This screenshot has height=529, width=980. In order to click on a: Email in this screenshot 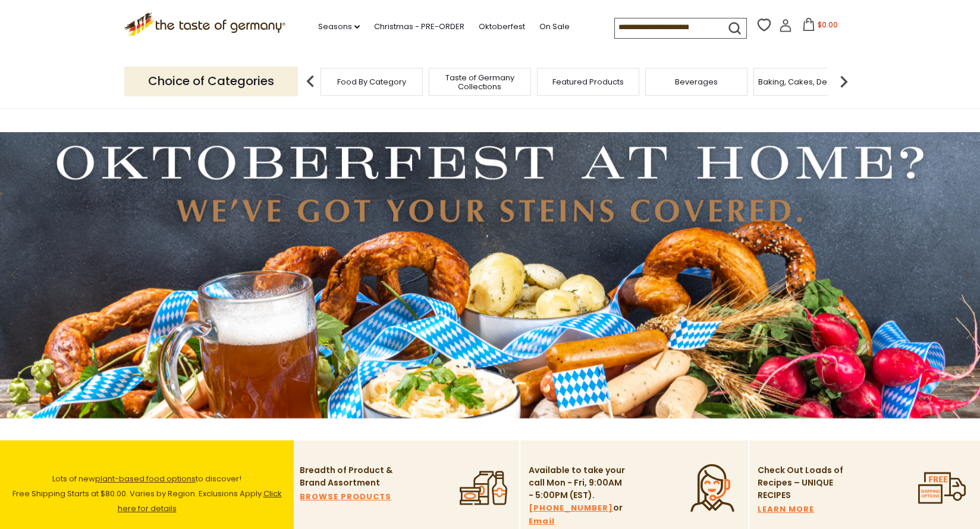, I will do `click(542, 521)`.